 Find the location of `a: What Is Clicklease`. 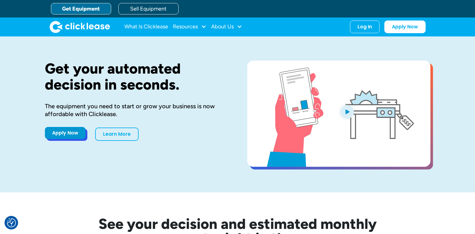

a: What Is Clicklease is located at coordinates (146, 27).